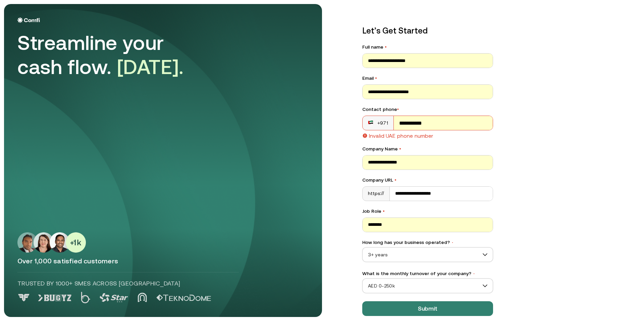 This screenshot has height=321, width=644. Describe the element at coordinates (114, 298) in the screenshot. I see `img: Logo 3` at that location.